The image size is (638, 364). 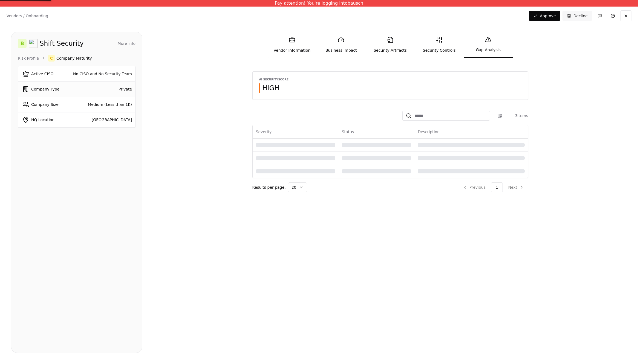 I want to click on p: Vendors / Onboarding, so click(x=28, y=16).